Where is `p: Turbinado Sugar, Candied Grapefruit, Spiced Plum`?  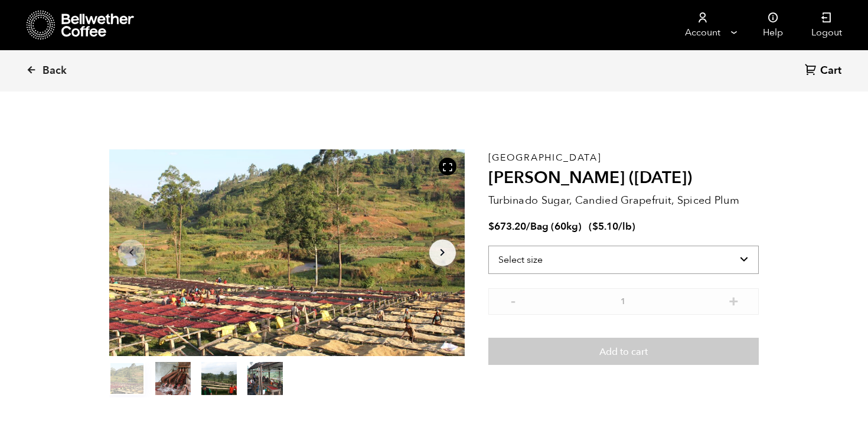
p: Turbinado Sugar, Candied Grapefruit, Spiced Plum is located at coordinates (624, 200).